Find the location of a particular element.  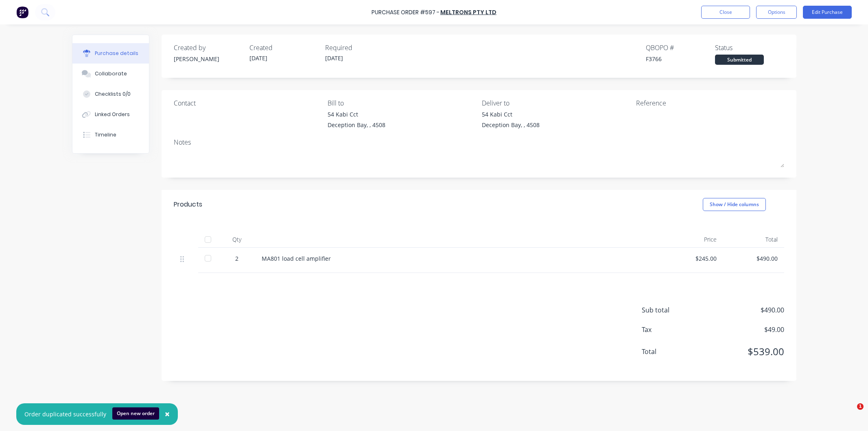

button: Timeline is located at coordinates (111, 134).